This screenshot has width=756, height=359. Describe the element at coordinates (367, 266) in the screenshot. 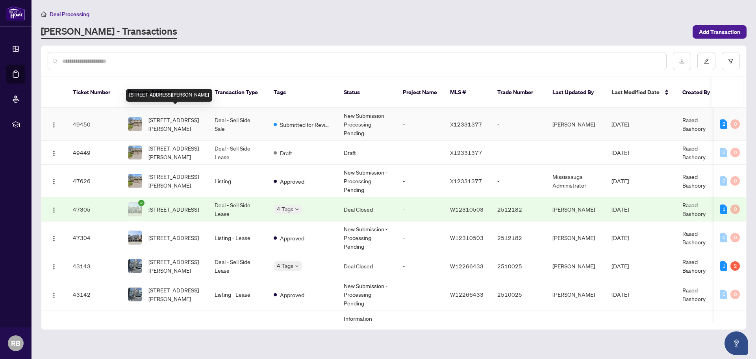

I see `td: Deal Closed` at that location.